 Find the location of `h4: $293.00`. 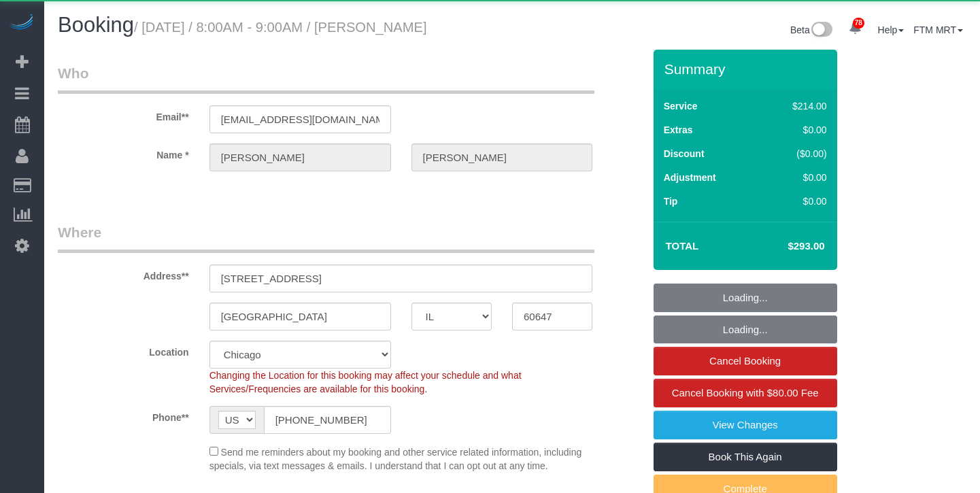

h4: $293.00 is located at coordinates (785, 246).